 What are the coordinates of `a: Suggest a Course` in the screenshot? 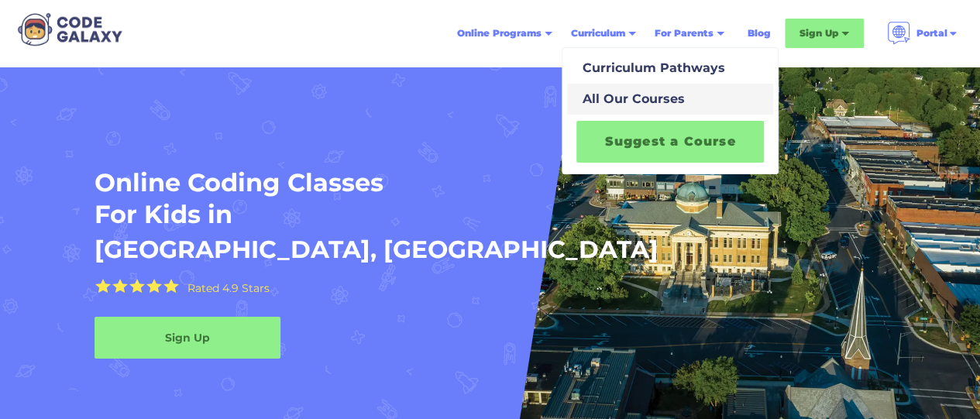 It's located at (670, 142).